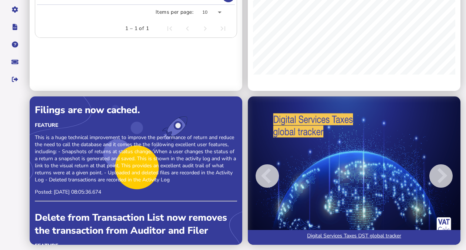 The height and width of the screenshot is (250, 466). Describe the element at coordinates (15, 10) in the screenshot. I see `button: Manage settings` at that location.